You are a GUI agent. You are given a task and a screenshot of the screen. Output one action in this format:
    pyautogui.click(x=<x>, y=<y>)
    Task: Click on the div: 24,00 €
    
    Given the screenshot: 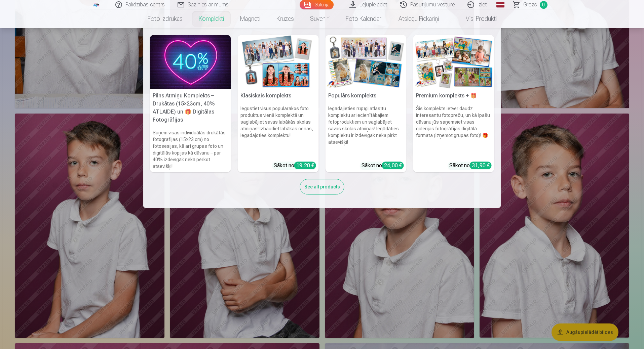 What is the action you would take?
    pyautogui.click(x=393, y=165)
    